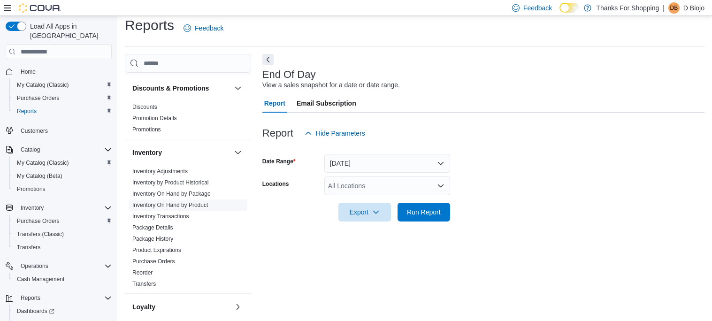 The image size is (712, 321). What do you see at coordinates (62, 189) in the screenshot?
I see `button: Promotions` at bounding box center [62, 189].